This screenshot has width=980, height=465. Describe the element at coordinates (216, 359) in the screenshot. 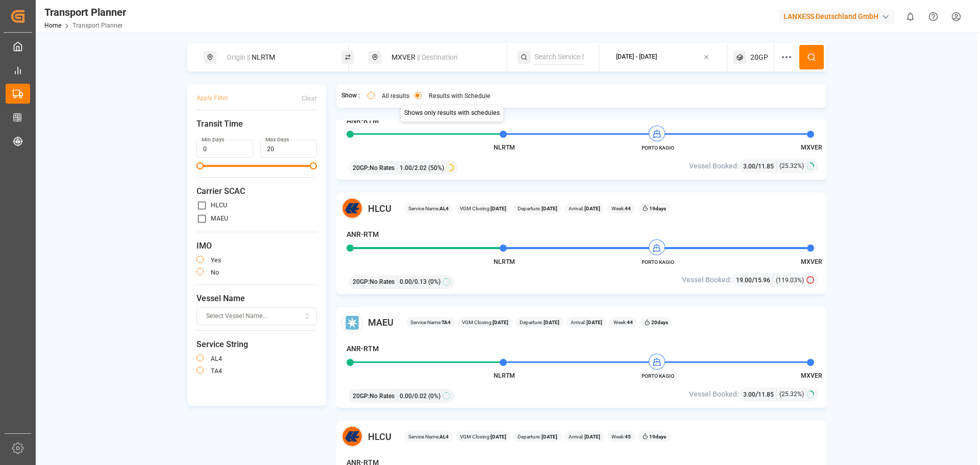

I see `label: AL4` at that location.